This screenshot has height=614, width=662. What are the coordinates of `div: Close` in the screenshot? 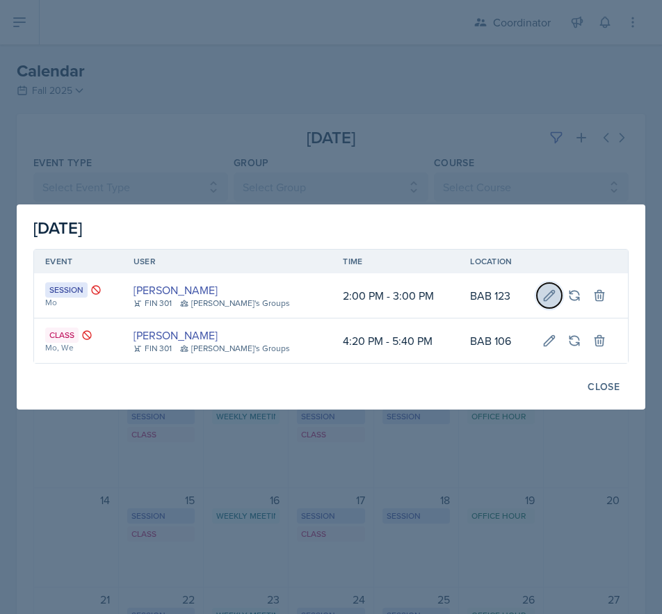 It's located at (604, 387).